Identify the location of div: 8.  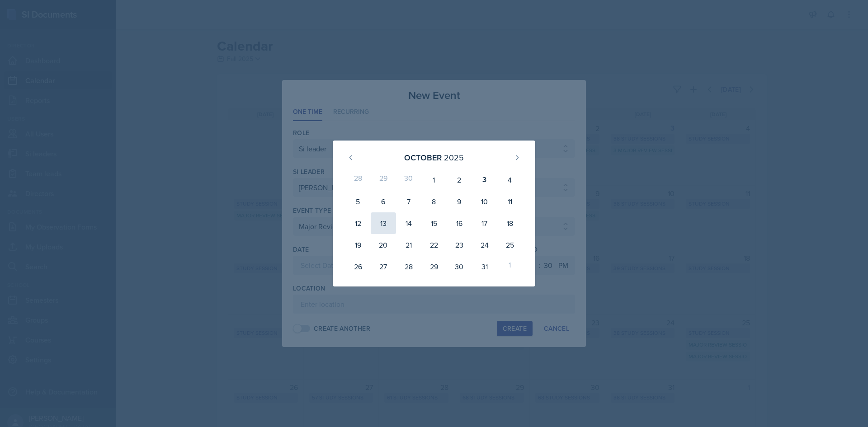
(434, 201).